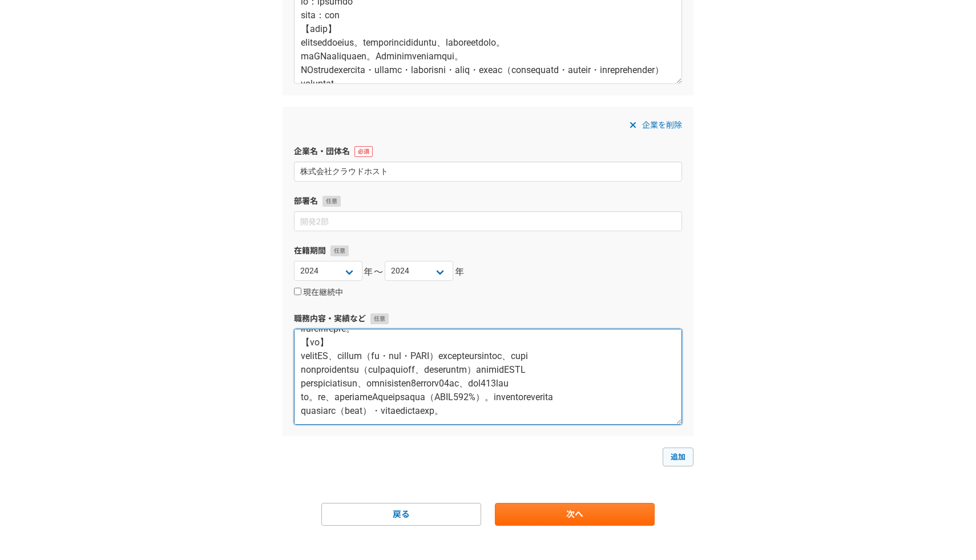 The height and width of the screenshot is (560, 976). Describe the element at coordinates (679, 456) in the screenshot. I see `a: 追加` at that location.